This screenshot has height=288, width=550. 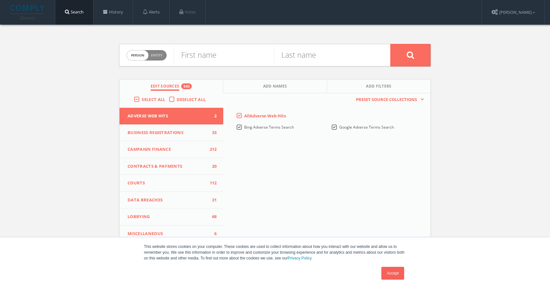 What do you see at coordinates (379, 86) in the screenshot?
I see `button: Add Filters` at bounding box center [379, 86].